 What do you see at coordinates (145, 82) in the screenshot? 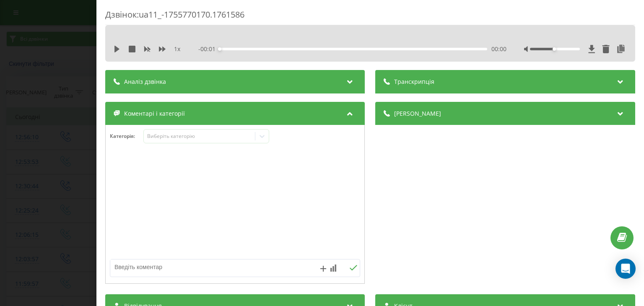
I see `span: Аналіз дзвінка` at bounding box center [145, 82].